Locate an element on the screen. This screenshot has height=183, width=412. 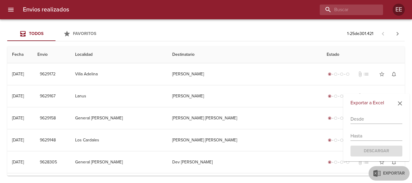
td: Lanus is located at coordinates (119, 96).